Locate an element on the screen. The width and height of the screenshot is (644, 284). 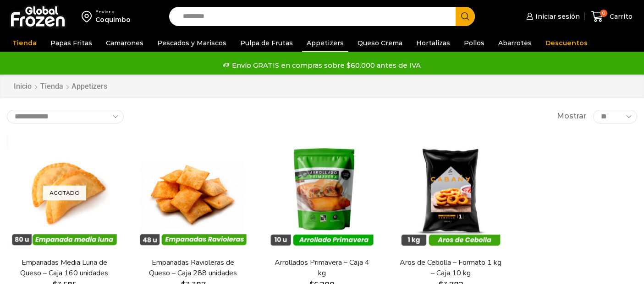
a: Empanadas Media Luna de Queso – Caja 160 unidades is located at coordinates (64, 269).